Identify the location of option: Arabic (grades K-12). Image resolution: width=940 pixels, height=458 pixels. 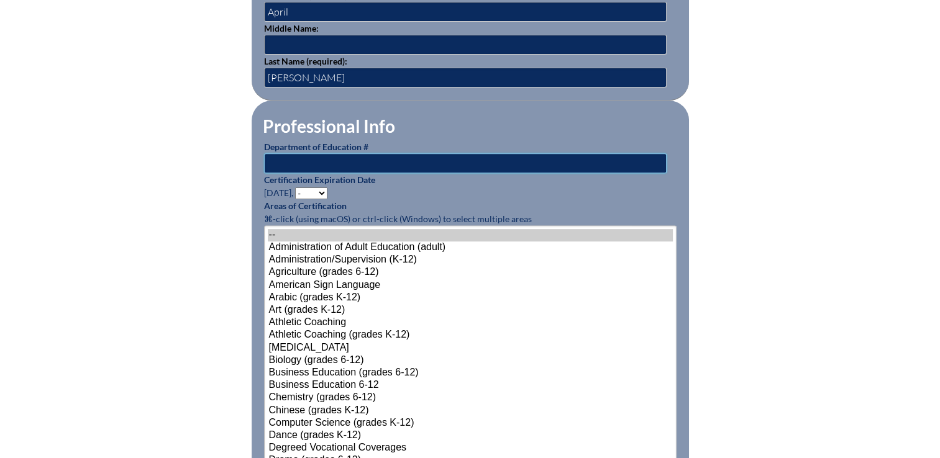
(470, 298).